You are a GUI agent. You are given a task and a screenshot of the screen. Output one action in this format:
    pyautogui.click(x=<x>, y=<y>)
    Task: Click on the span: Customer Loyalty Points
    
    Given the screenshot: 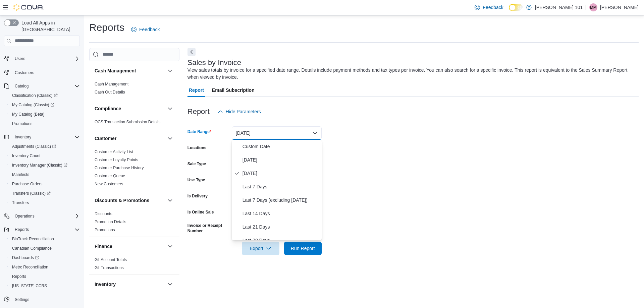 What is the action you would take?
    pyautogui.click(x=117, y=160)
    